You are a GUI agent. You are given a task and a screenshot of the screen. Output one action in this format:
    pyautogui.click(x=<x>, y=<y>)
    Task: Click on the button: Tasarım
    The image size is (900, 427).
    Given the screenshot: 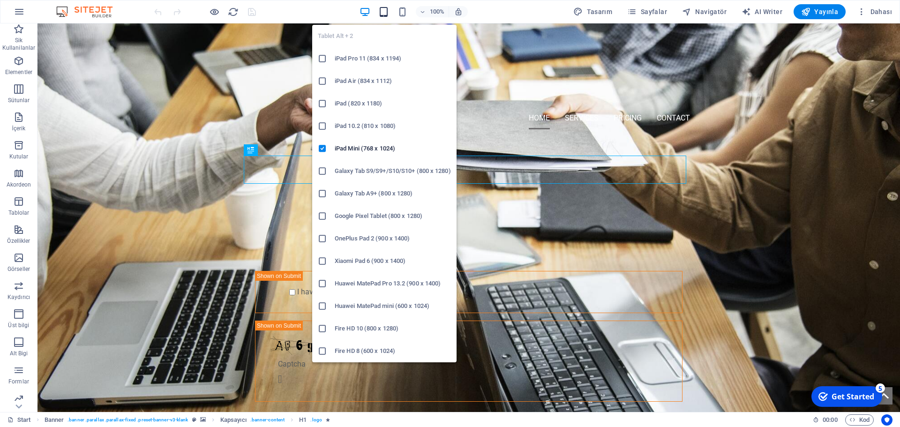 What is the action you would take?
    pyautogui.click(x=593, y=12)
    